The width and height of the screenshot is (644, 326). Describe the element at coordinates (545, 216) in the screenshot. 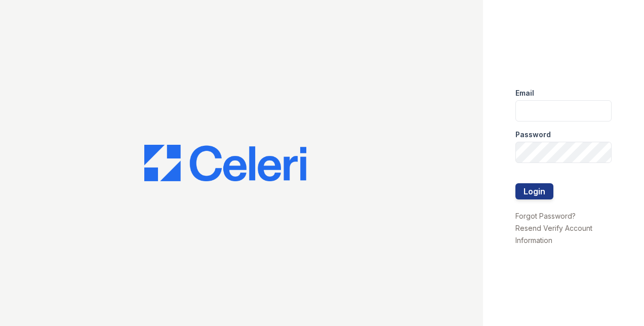

I see `a: Forgot Password?` at that location.